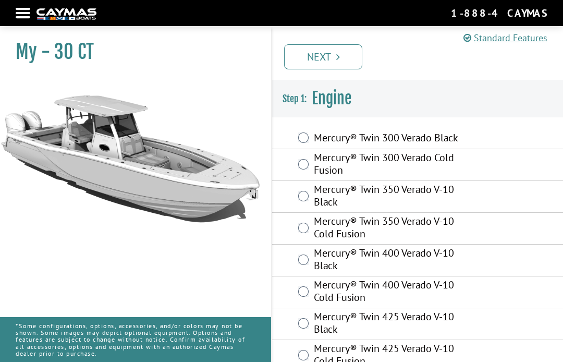 This screenshot has width=563, height=362. Describe the element at coordinates (136, 340) in the screenshot. I see `p: *Some configurations, options, accessories, and/or colors may not be shown. Some images may depic...` at that location.